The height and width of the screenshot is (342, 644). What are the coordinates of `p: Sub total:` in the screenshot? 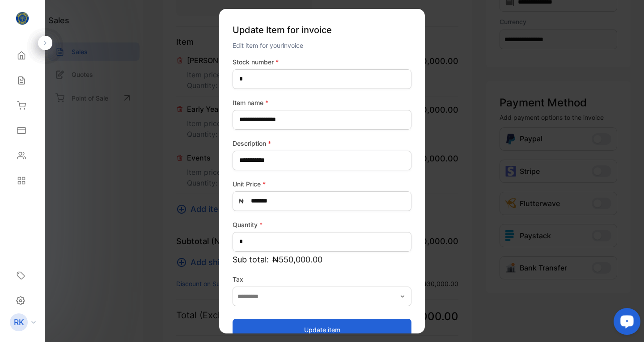 It's located at (322, 259).